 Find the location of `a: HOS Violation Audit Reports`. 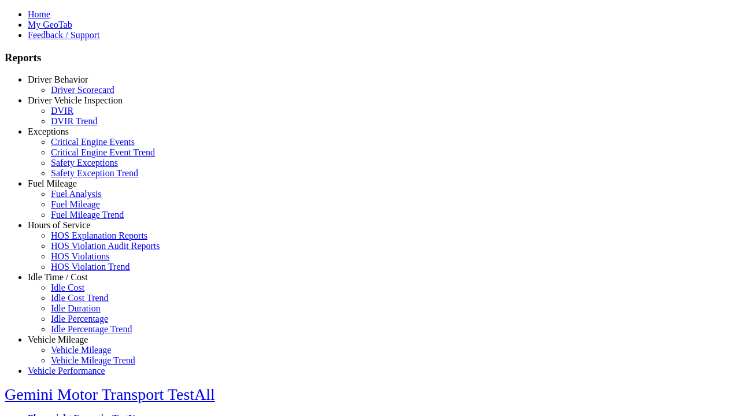

a: HOS Violation Audit Reports is located at coordinates (105, 246).